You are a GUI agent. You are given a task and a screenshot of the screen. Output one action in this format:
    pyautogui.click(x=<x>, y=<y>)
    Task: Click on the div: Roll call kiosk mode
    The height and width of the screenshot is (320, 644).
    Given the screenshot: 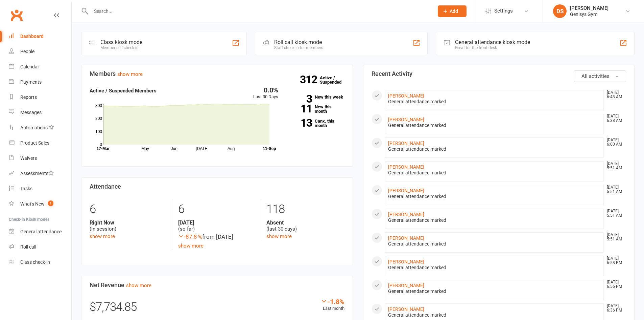 What is the action you would take?
    pyautogui.click(x=299, y=42)
    